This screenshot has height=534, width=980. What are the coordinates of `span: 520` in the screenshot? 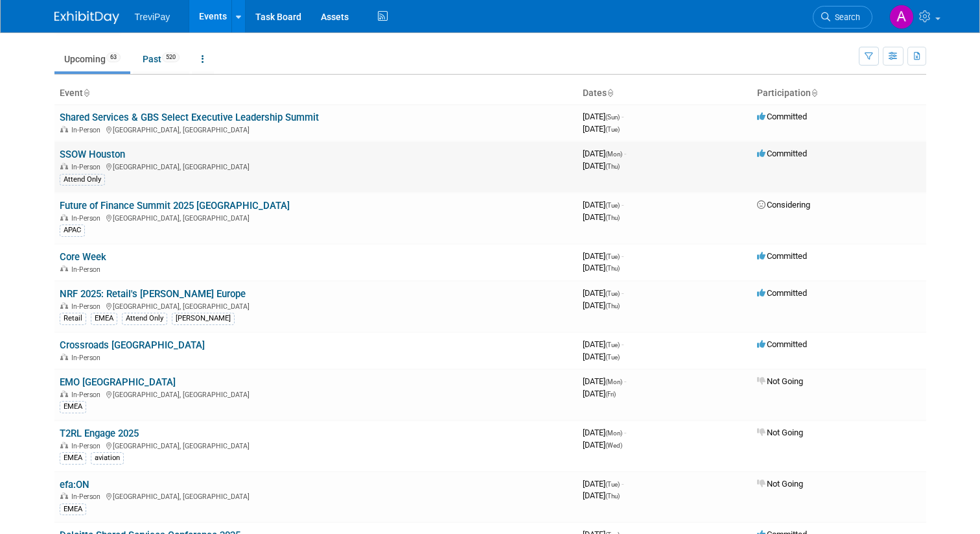 It's located at (170, 57).